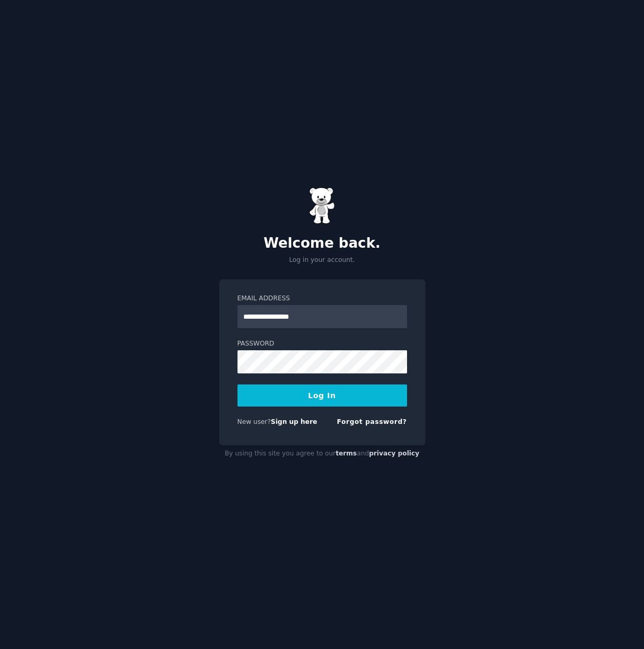 The image size is (644, 649). What do you see at coordinates (294, 422) in the screenshot?
I see `a: Sign up here` at bounding box center [294, 422].